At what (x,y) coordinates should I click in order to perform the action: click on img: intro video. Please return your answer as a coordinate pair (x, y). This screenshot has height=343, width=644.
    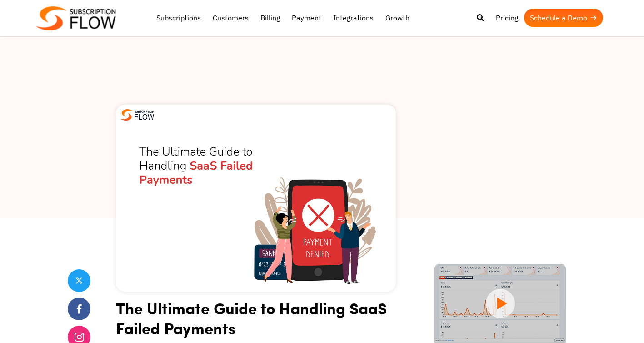
    Looking at the image, I should click on (500, 303).